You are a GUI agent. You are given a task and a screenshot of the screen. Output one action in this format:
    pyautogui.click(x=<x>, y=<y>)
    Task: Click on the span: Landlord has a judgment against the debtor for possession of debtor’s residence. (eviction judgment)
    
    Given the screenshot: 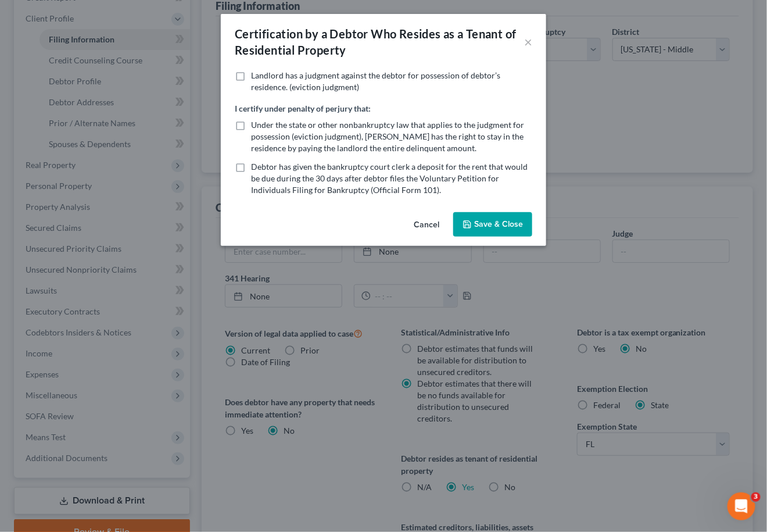 What is the action you would take?
    pyautogui.click(x=375, y=81)
    